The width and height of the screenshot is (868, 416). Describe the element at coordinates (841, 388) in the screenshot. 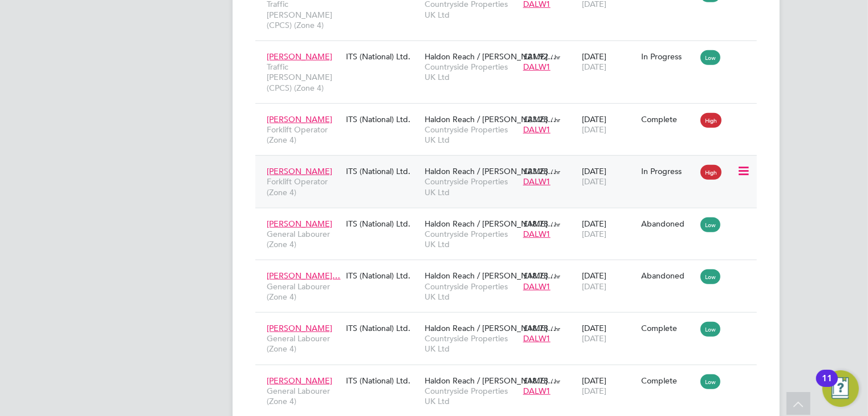

I see `button: Open Resource Center, 11 new notifications` at that location.